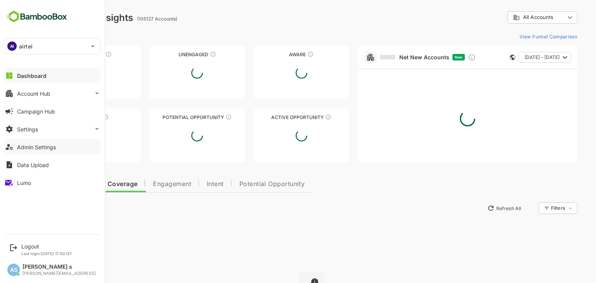 The image size is (596, 283). What do you see at coordinates (52, 183) in the screenshot?
I see `button: Lumo` at bounding box center [52, 183].